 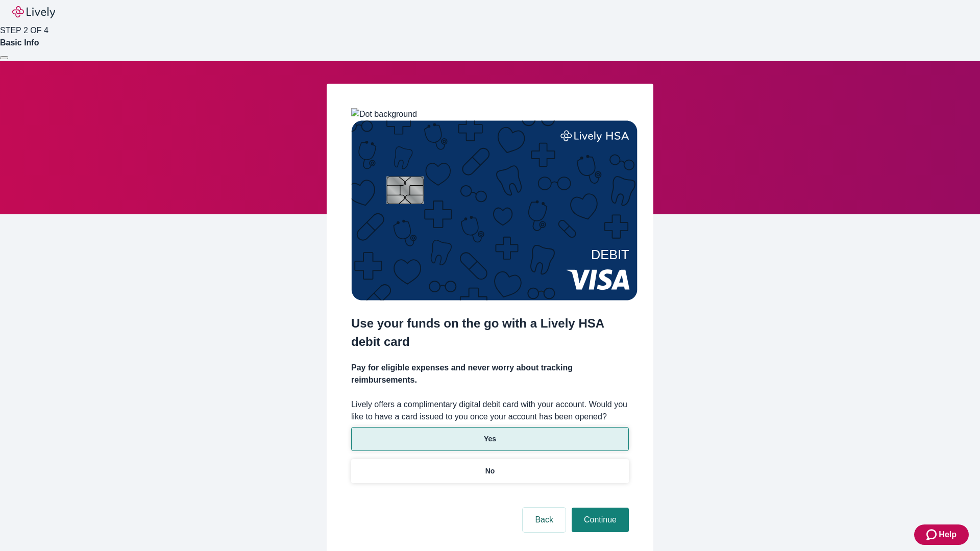 I want to click on button: Zendesk support iconHelp, so click(x=942, y=535).